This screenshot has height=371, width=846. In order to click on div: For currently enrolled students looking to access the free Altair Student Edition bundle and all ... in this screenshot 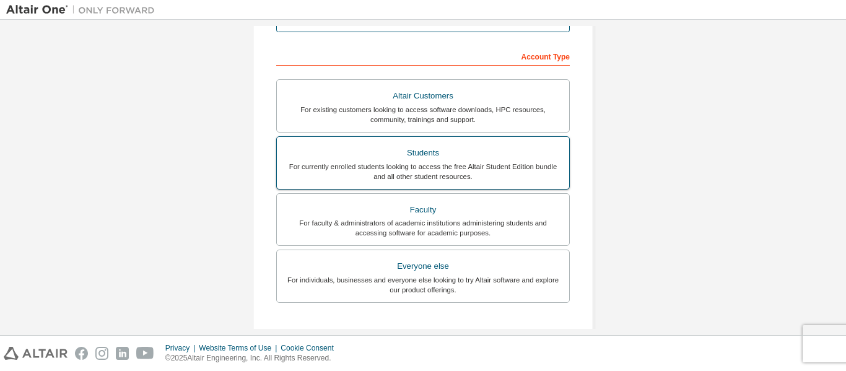, I will do `click(423, 172)`.